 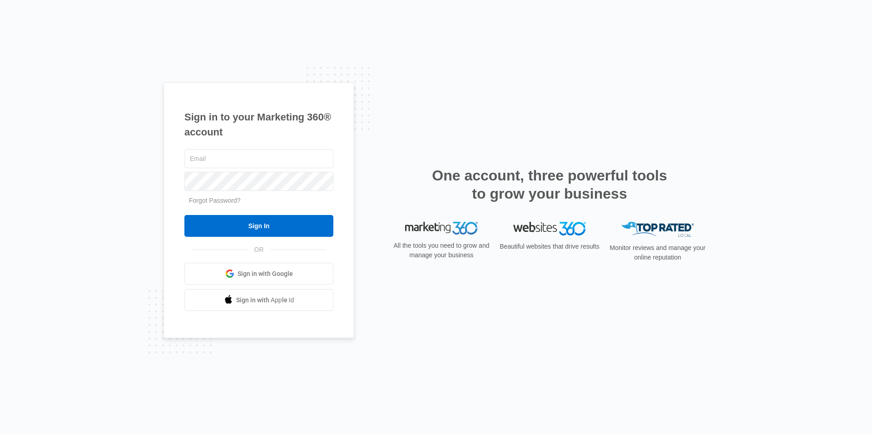 What do you see at coordinates (442, 250) in the screenshot?
I see `p: All the tools you need to grow and manage your business` at bounding box center [442, 250].